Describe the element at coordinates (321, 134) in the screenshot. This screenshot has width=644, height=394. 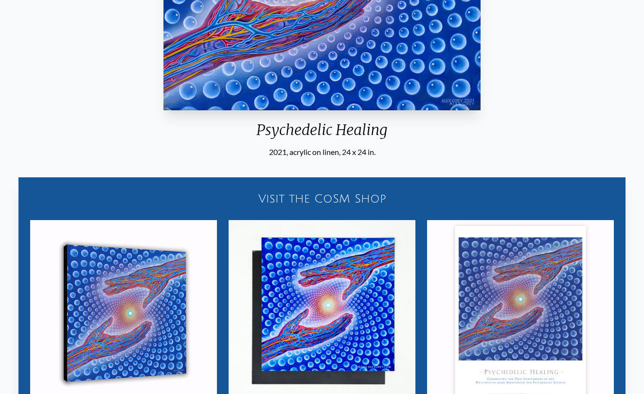
I see `div: Psychedelic Healing` at that location.